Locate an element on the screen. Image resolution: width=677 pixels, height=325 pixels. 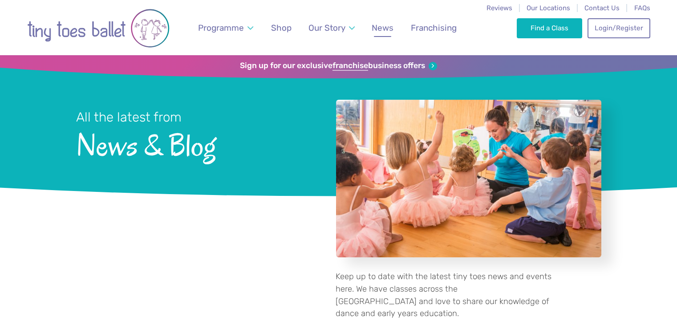
a: FAQs is located at coordinates (642, 8).